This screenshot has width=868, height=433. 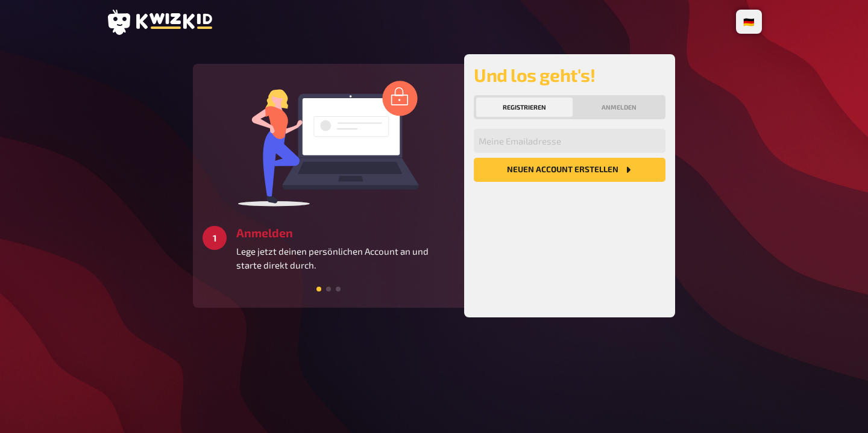 What do you see at coordinates (329, 143) in the screenshot?
I see `img: log in` at bounding box center [329, 143].